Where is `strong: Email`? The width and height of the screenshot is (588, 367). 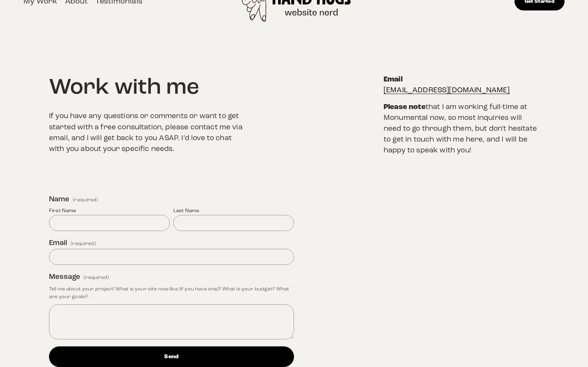
strong: Email is located at coordinates (393, 79).